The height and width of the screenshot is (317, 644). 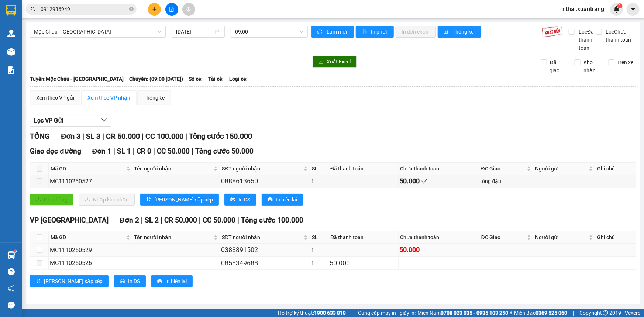 What do you see at coordinates (379, 32) in the screenshot?
I see `span: In phơi` at bounding box center [379, 32].